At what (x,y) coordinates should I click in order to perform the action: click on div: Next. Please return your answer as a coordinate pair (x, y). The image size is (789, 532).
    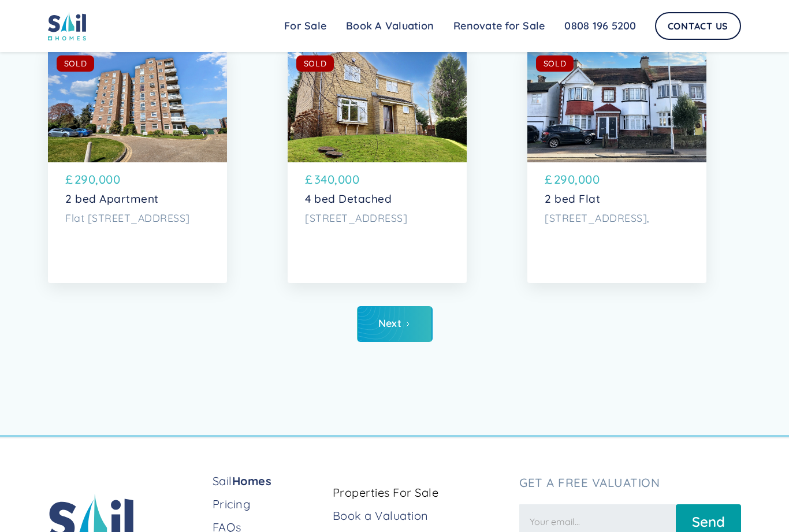
    Looking at the image, I should click on (390, 324).